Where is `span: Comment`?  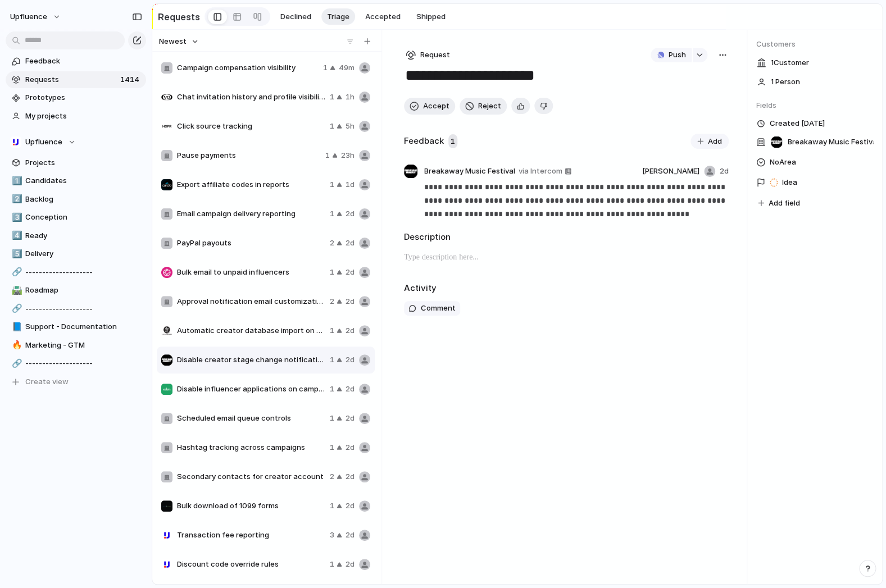 span: Comment is located at coordinates (438, 309).